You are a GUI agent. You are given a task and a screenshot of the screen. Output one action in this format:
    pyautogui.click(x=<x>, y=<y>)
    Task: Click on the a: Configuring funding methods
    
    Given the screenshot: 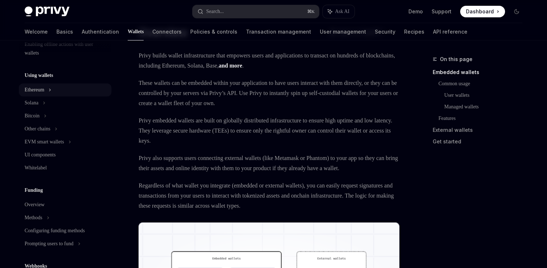 What is the action you would take?
    pyautogui.click(x=65, y=231)
    